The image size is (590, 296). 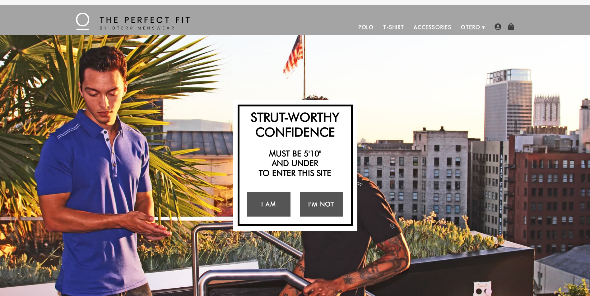 I want to click on a: I Am, so click(x=268, y=204).